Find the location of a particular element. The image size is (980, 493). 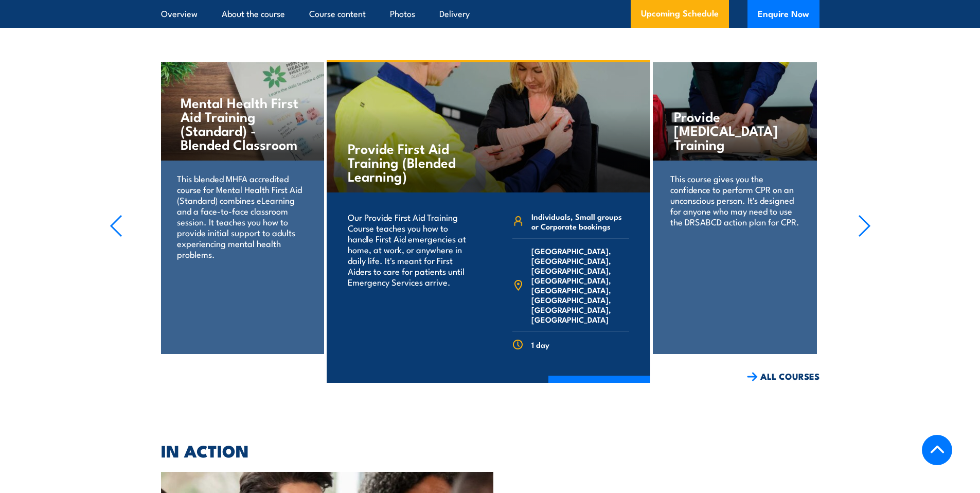

a: COURSE DETAILS is located at coordinates (600, 389).